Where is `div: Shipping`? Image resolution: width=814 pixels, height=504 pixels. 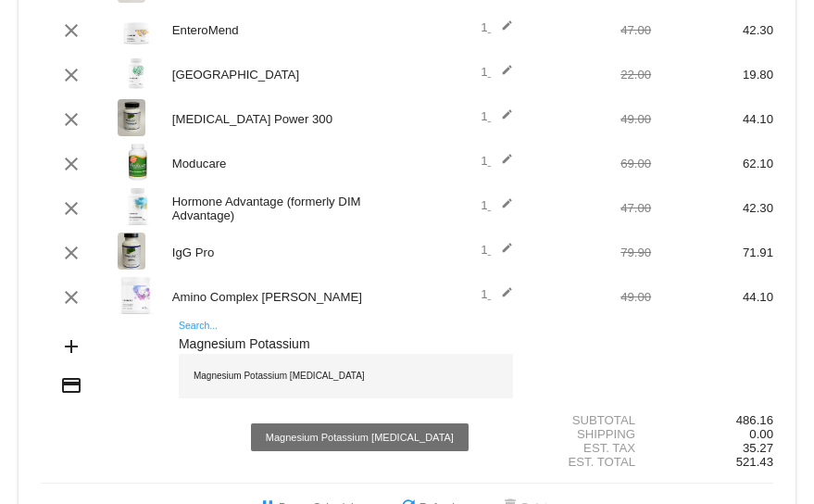 div: Shipping is located at coordinates (590, 433).